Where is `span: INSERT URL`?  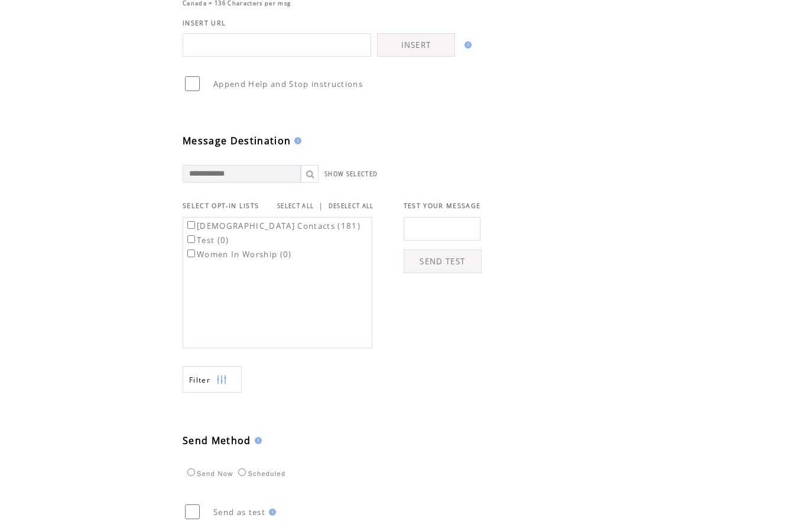
span: INSERT URL is located at coordinates (204, 23).